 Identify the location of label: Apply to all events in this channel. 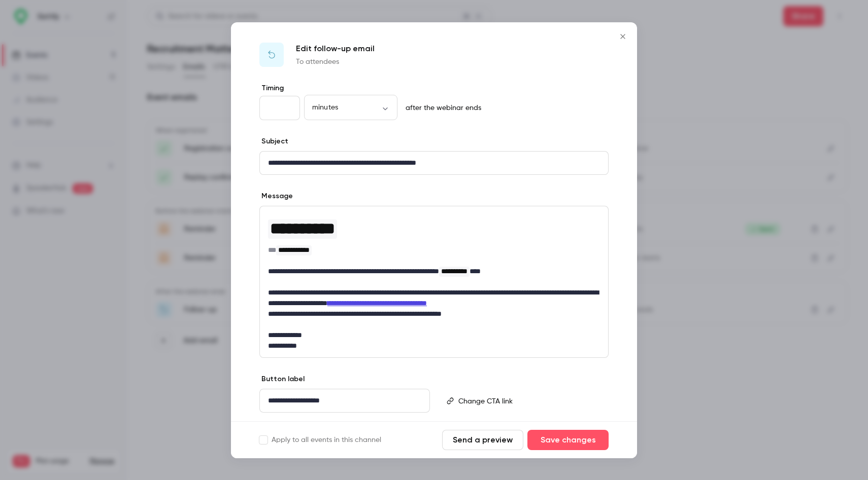
(321, 440).